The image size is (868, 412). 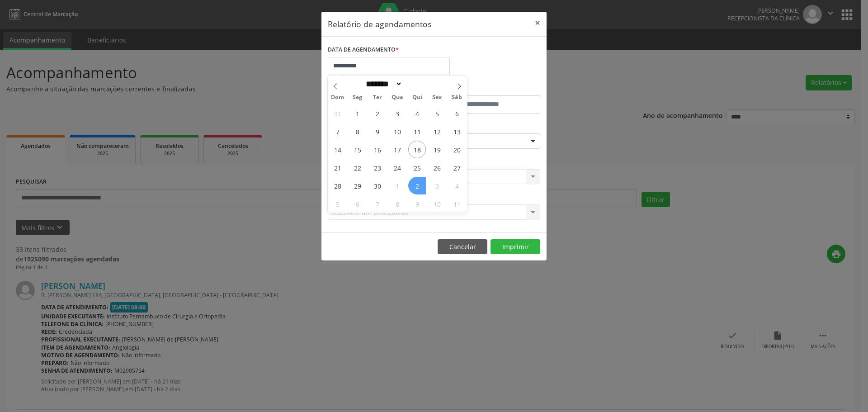 I want to click on span: Setembro 16, 2025, so click(x=377, y=149).